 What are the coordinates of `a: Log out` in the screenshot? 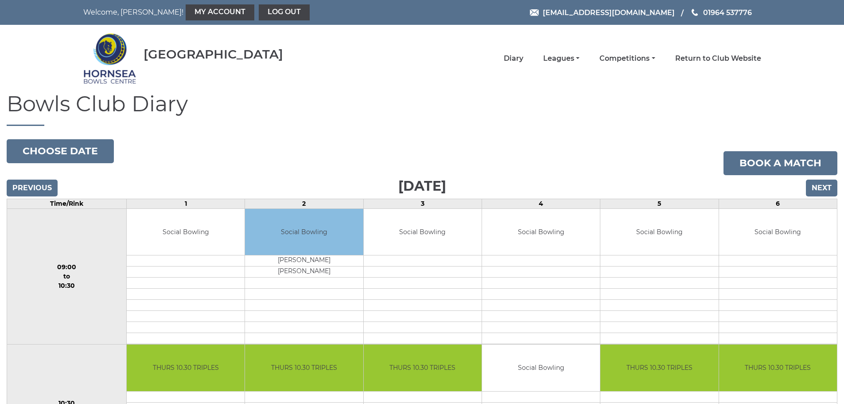 It's located at (284, 12).